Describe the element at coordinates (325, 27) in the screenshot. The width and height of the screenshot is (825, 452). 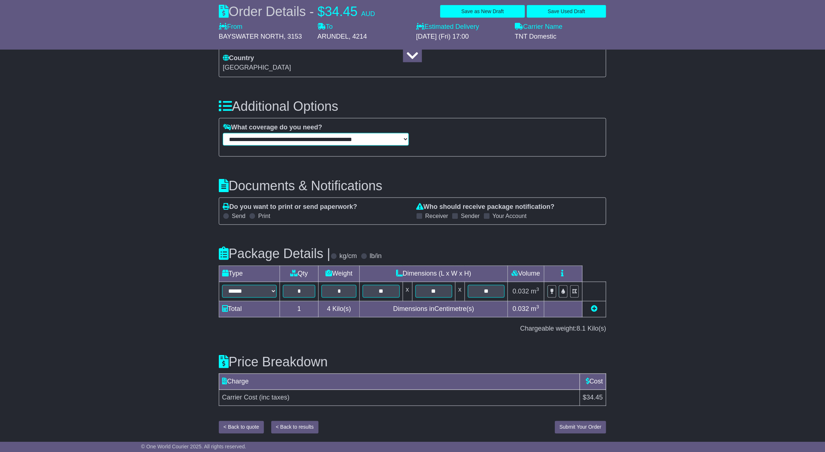
I see `label: To` at that location.